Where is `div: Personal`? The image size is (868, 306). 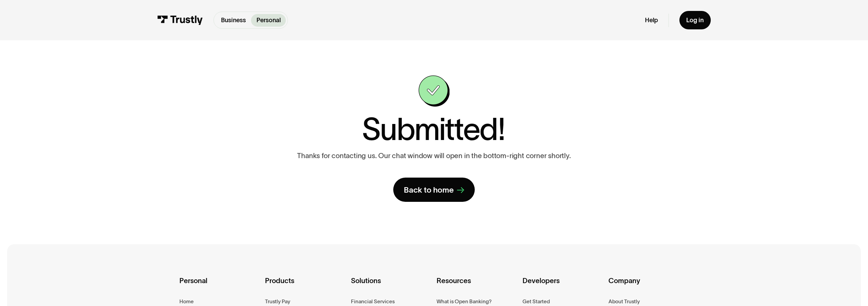
div: Personal is located at coordinates (220, 285).